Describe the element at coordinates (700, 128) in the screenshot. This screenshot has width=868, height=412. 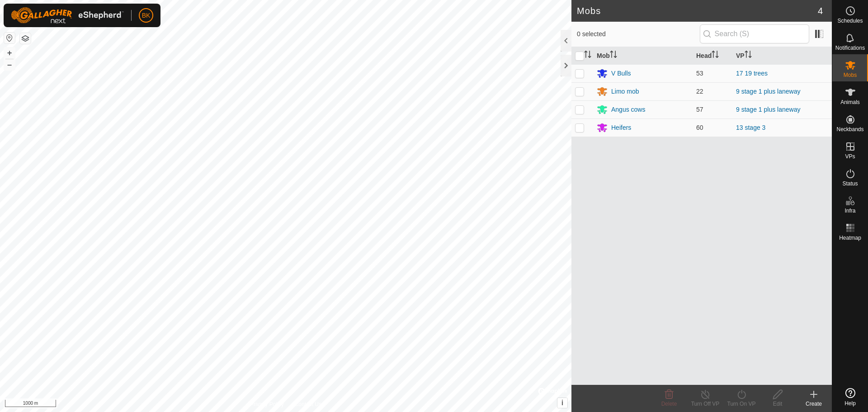
I see `span: 60` at that location.